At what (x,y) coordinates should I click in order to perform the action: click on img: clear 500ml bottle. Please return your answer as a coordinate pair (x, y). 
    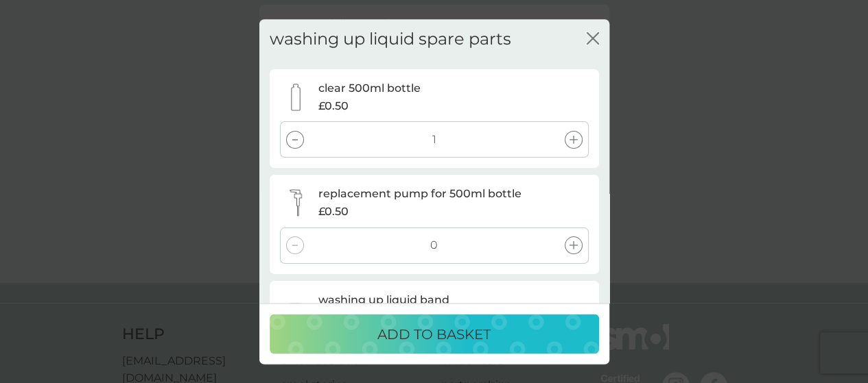
    Looking at the image, I should click on (296, 97).